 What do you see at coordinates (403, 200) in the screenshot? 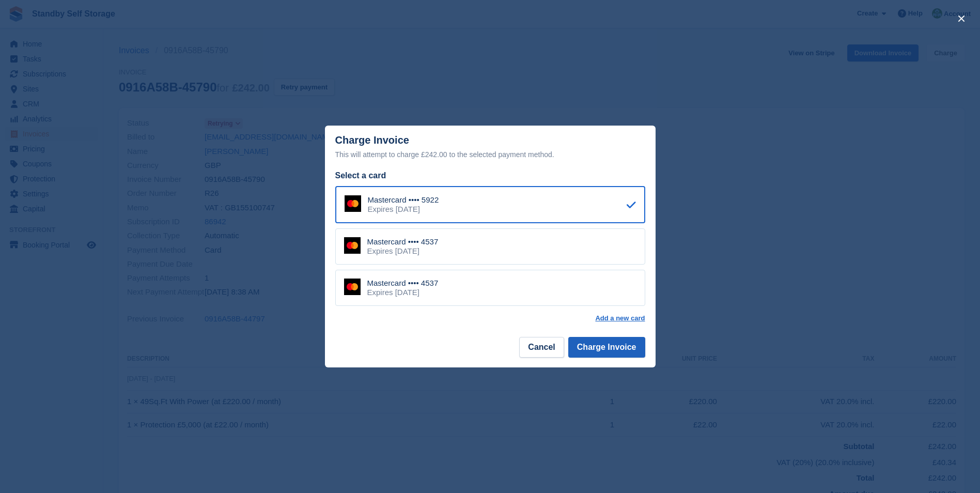
I see `div: Mastercard •••• 5922` at bounding box center [403, 200].